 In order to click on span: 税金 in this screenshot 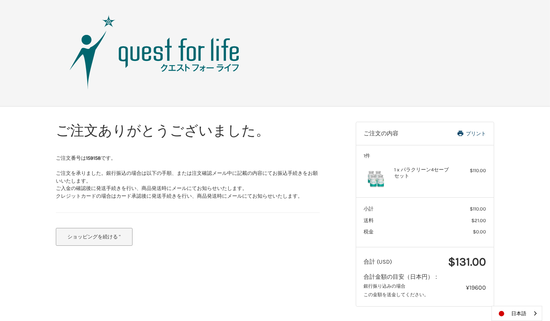, I will do `click(369, 232)`.